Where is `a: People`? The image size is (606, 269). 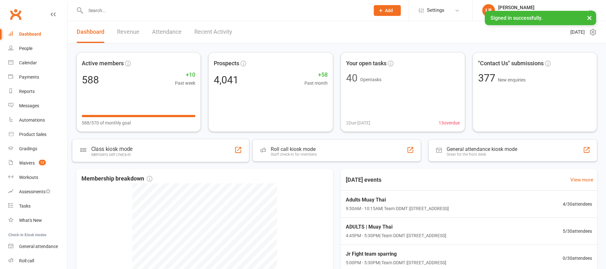
a: People is located at coordinates (38, 48).